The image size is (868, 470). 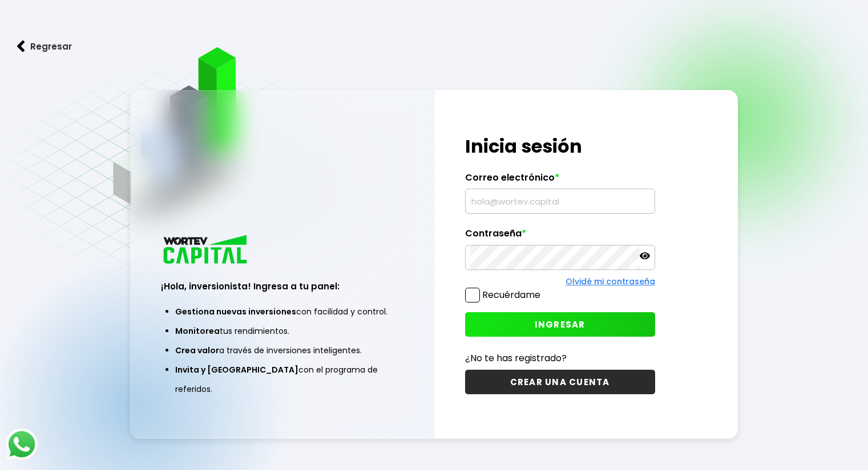 I want to click on li: a través de inversiones inteligentes., so click(x=282, y=351).